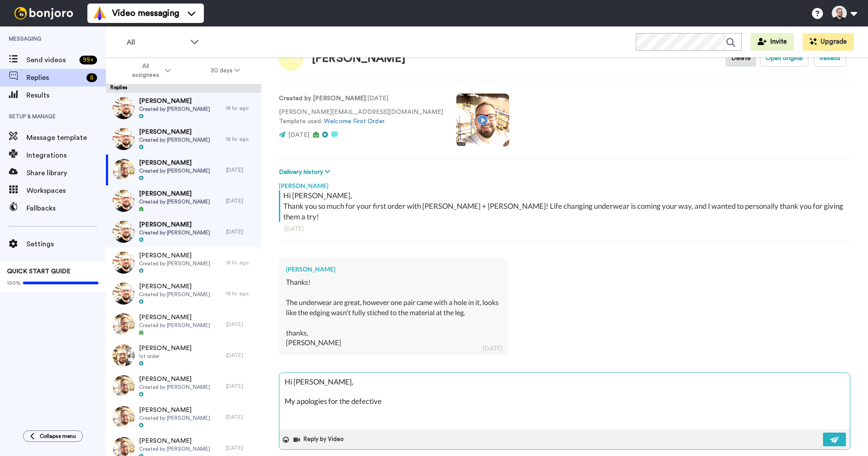 This screenshot has width=868, height=456. Describe the element at coordinates (39, 272) in the screenshot. I see `span: QUICK START GUIDE` at that location.